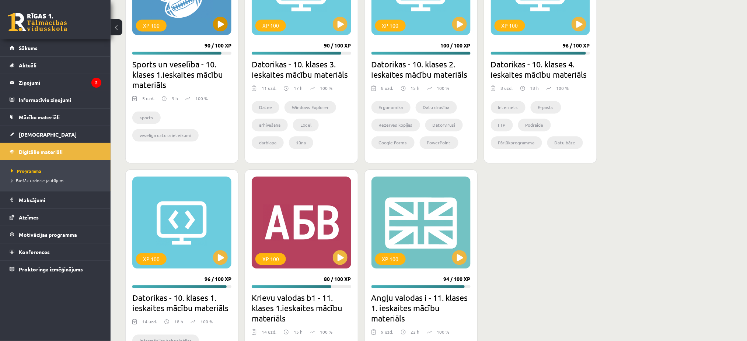 The width and height of the screenshot is (747, 341). Describe the element at coordinates (148, 101) in the screenshot. I see `div: 5 uzd.` at that location.